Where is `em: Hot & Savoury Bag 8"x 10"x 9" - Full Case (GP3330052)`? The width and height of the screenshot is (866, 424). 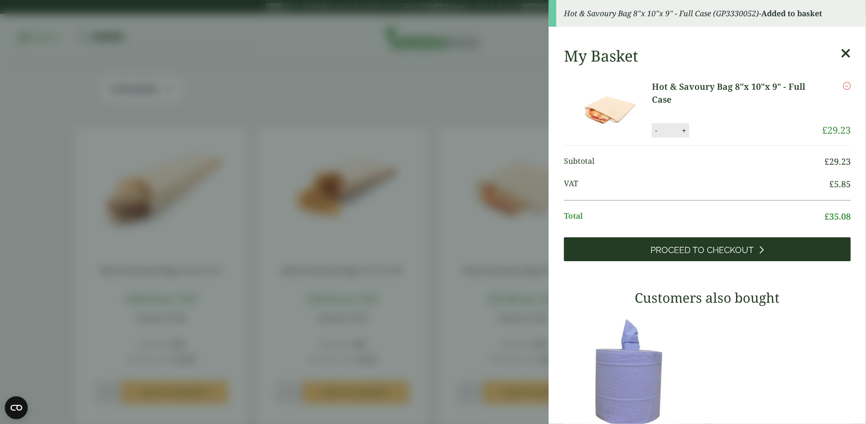
em: Hot & Savoury Bag 8"x 10"x 9" - Full Case (GP3330052) is located at coordinates (661, 13).